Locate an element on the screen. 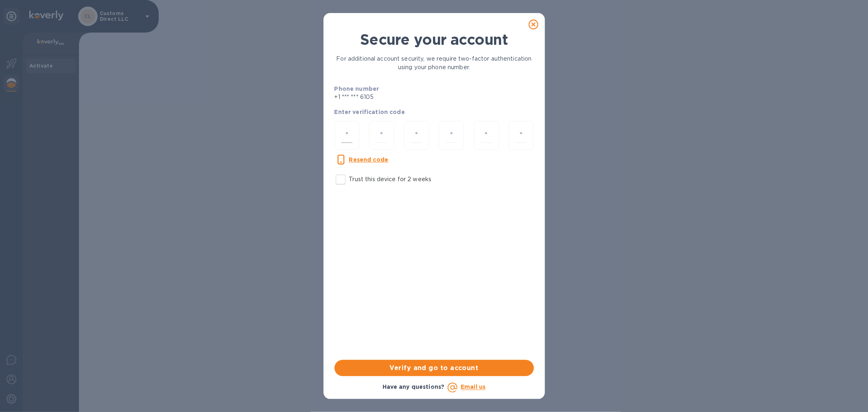 This screenshot has width=868, height=412. span: Verify and go to account is located at coordinates (434, 368).